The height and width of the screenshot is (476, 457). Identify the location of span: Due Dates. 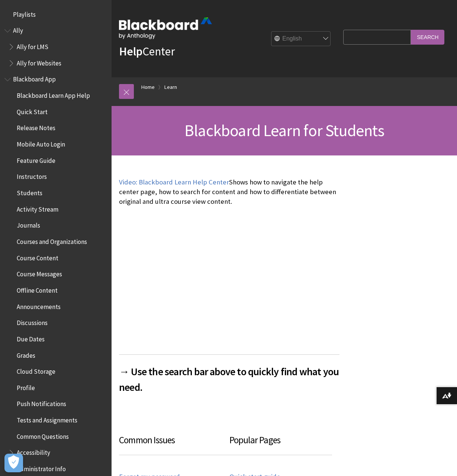
(30, 338).